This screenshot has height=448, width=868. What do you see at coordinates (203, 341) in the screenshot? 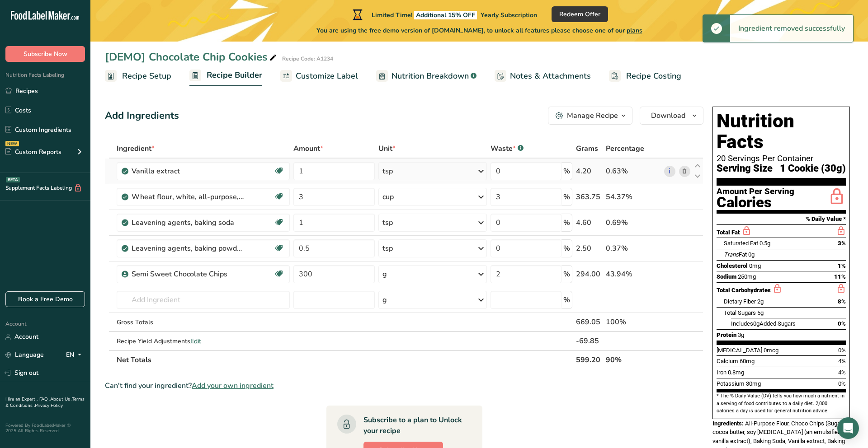
I see `div: Recipe Yield Adjustments` at bounding box center [203, 341].